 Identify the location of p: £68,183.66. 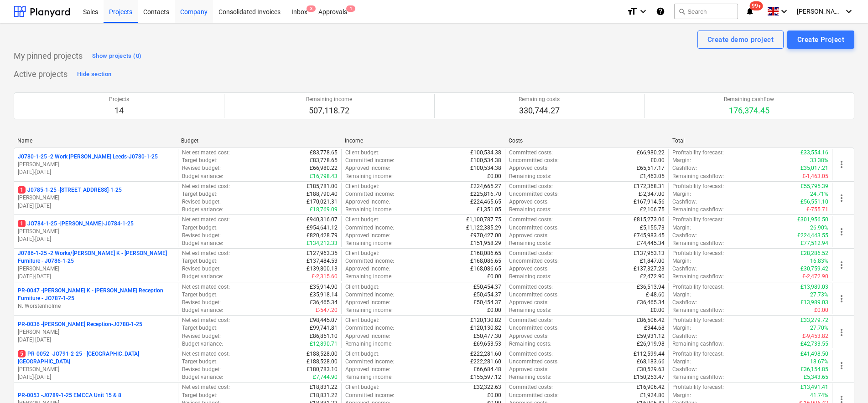
(650, 362).